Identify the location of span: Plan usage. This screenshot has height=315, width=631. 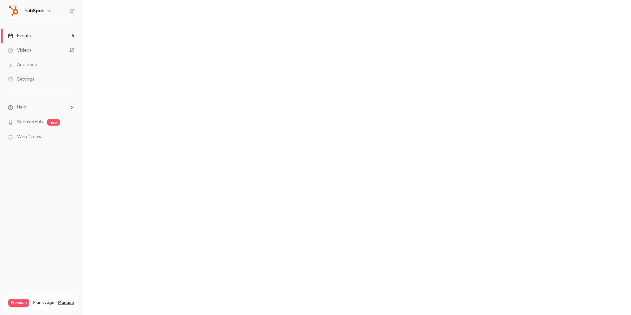
(44, 303).